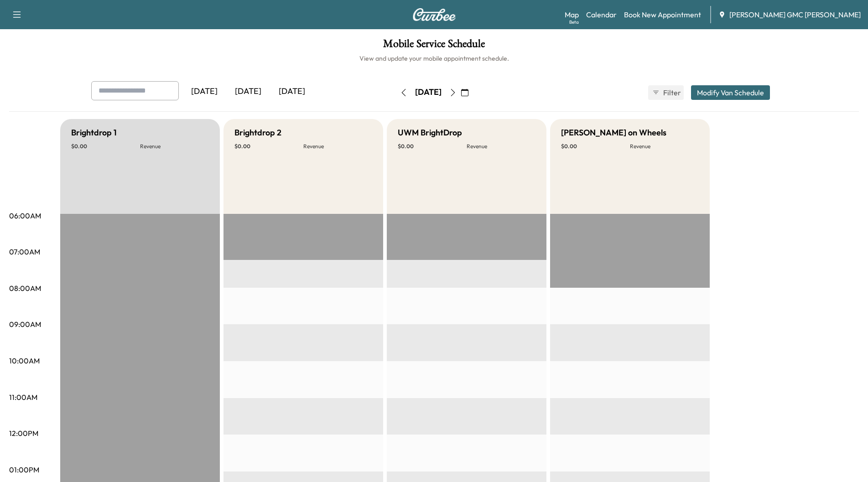 Image resolution: width=868 pixels, height=482 pixels. What do you see at coordinates (433, 58) in the screenshot?
I see `h6: View and update your mobile appointment schedule.` at bounding box center [433, 58].